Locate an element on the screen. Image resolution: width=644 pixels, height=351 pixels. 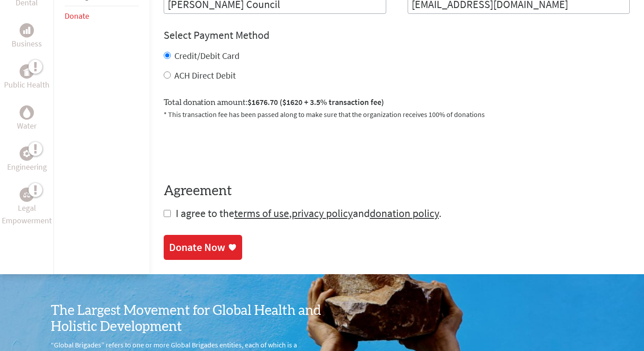
img: Legal Empowerment is located at coordinates (27, 195).